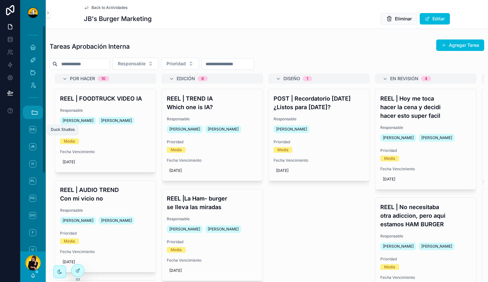 This screenshot has width=488, height=282. I want to click on img: App logo, so click(33, 13).